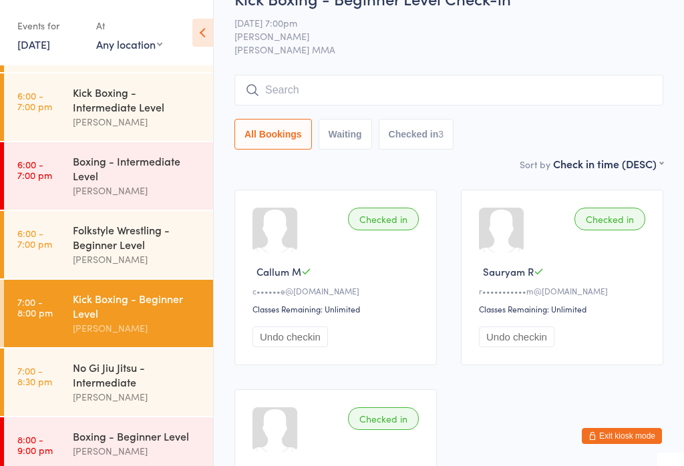 This screenshot has height=466, width=684. I want to click on div: Check in time (DESC), so click(608, 164).